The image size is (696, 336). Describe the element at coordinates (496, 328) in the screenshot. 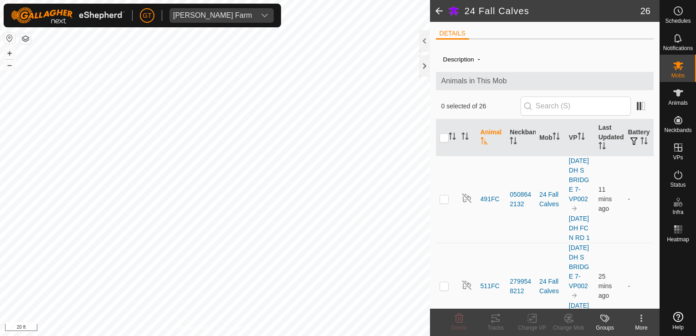

I see `div: Tracks` at that location.